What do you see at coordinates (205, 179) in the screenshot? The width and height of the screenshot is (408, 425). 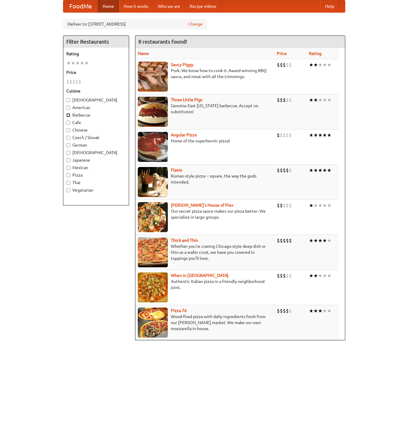 I see `p: Roman-style pizza -- square, the way the gods intended.` at bounding box center [205, 179].